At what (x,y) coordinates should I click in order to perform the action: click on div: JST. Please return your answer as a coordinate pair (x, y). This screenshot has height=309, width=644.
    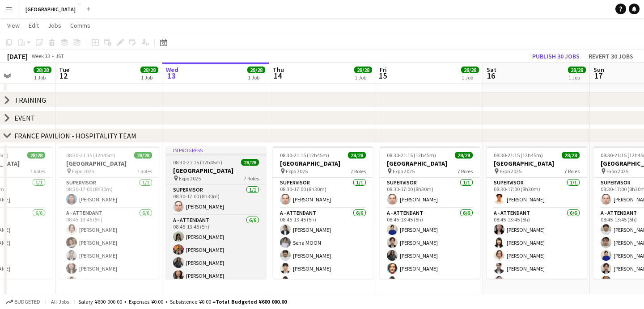
    Looking at the image, I should click on (59, 56).